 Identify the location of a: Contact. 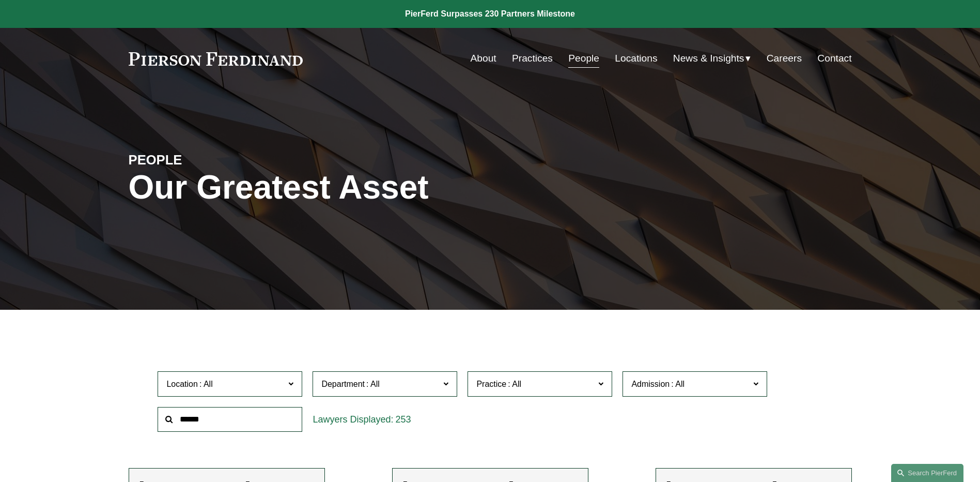
(834, 58).